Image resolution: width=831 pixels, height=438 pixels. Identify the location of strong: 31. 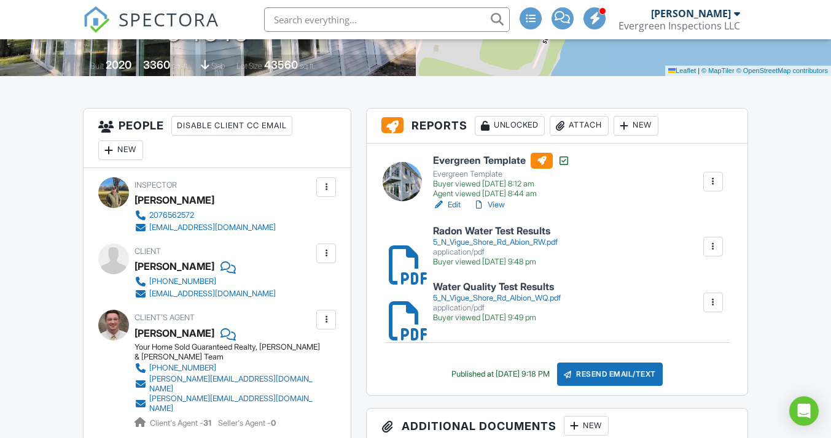
(207, 423).